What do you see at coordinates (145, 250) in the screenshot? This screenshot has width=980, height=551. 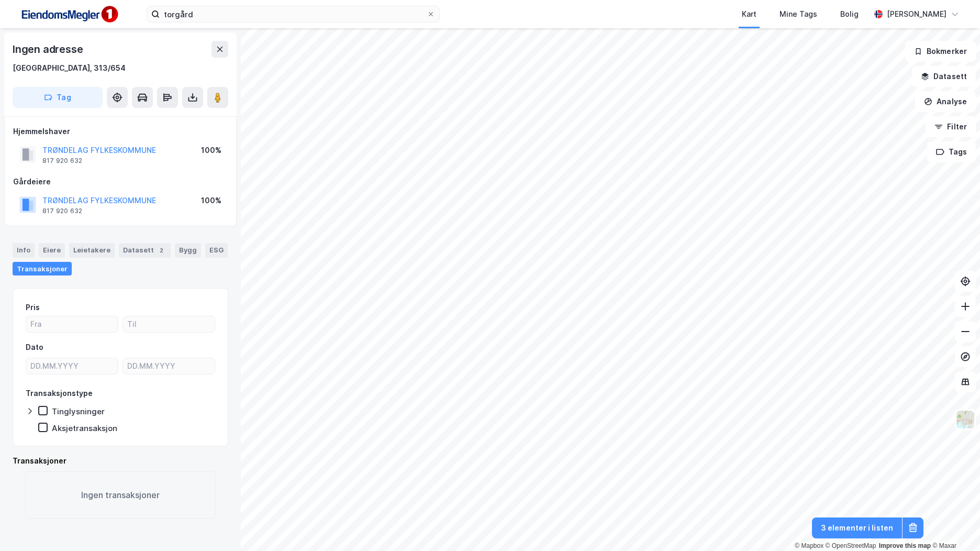 I see `div: Datasett` at bounding box center [145, 250].